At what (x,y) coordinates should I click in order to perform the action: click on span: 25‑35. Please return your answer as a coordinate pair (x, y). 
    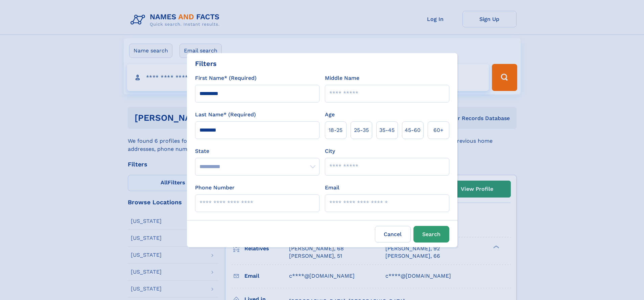
    Looking at the image, I should click on (362, 130).